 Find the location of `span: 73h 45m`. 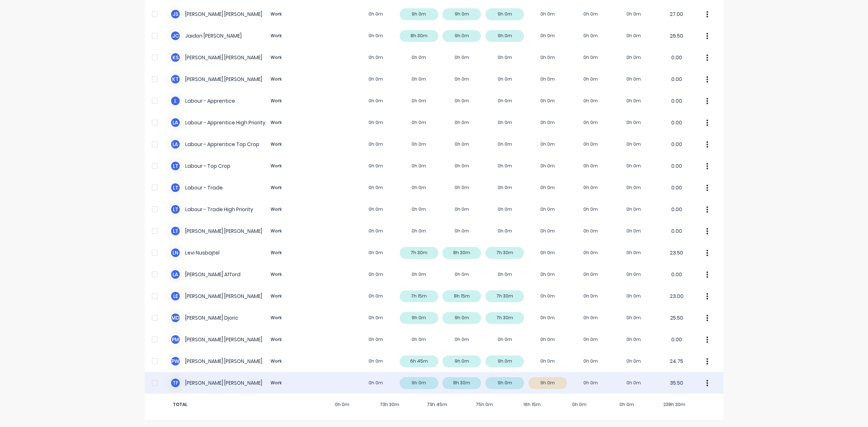

span: 73h 45m is located at coordinates (437, 405).